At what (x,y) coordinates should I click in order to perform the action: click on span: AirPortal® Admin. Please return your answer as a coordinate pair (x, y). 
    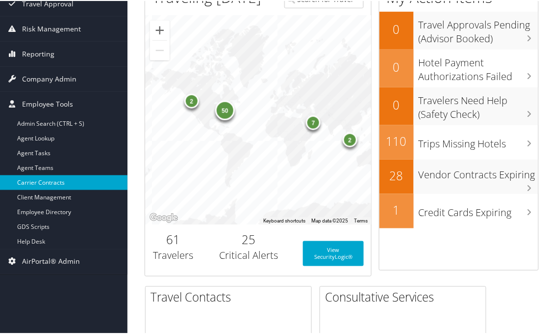
    Looking at the image, I should click on (51, 261).